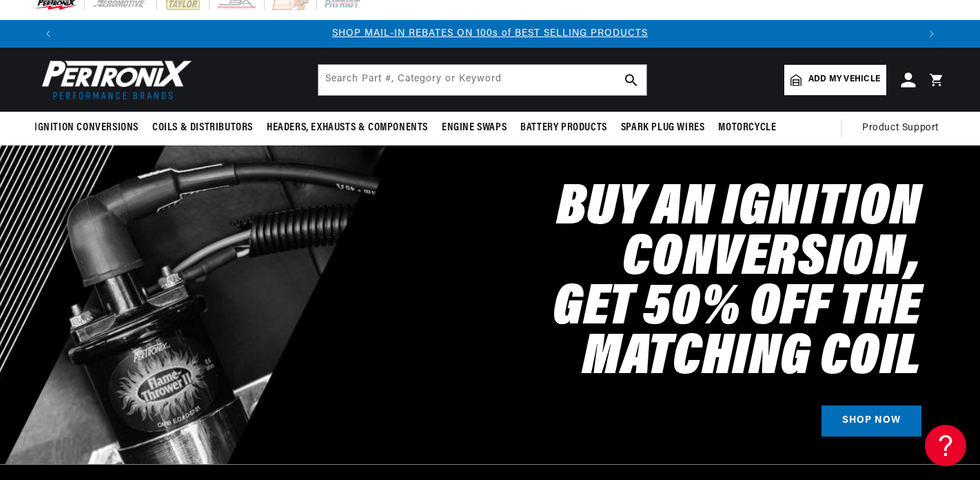 The height and width of the screenshot is (480, 980). Describe the element at coordinates (663, 127) in the screenshot. I see `summary: Spark Plug Wires` at that location.